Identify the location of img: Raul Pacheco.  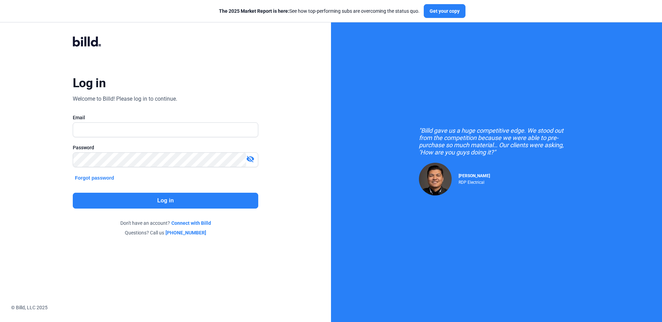
(435, 179).